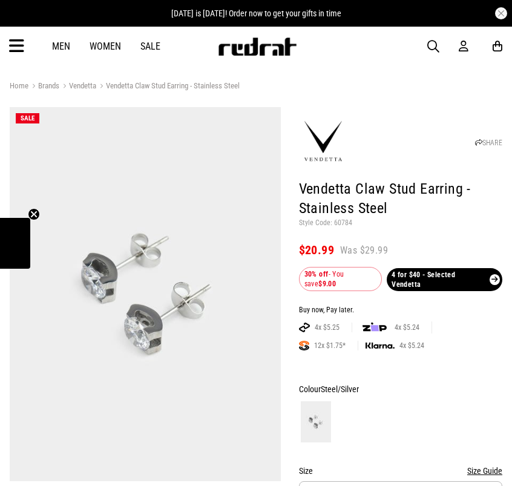  I want to click on div: - You save, so click(341, 279).